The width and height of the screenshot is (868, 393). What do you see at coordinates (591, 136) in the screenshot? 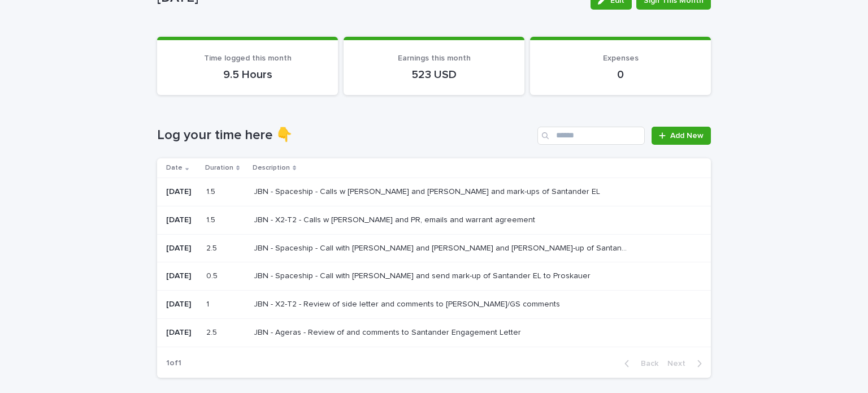
I see `input: Search` at bounding box center [591, 136].